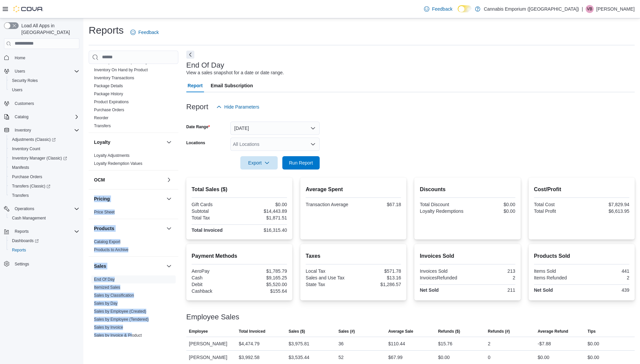 The height and width of the screenshot is (364, 640). I want to click on span: VB, so click(590, 9).